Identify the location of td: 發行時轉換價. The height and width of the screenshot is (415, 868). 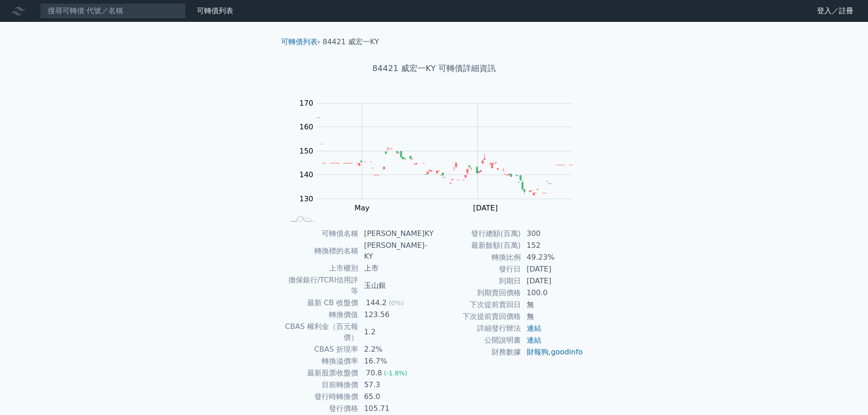
(321, 397).